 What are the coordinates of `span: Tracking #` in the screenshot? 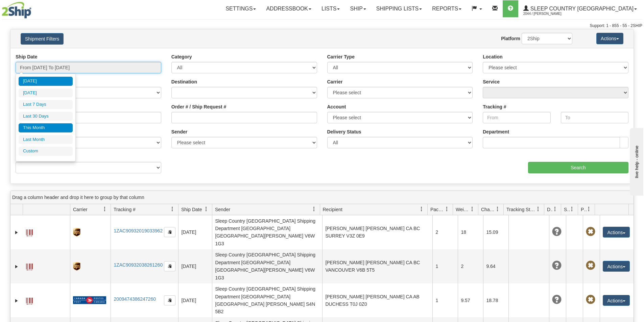 It's located at (124, 209).